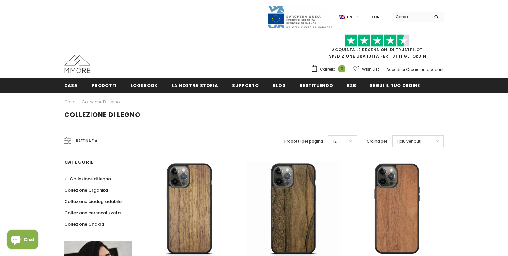 Image resolution: width=508 pixels, height=256 pixels. I want to click on span: Segui il tuo ordine, so click(394, 86).